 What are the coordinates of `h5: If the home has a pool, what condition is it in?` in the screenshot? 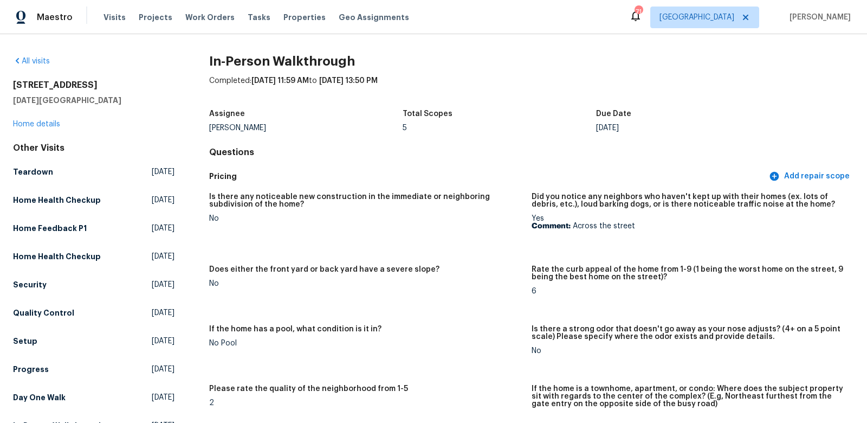 It's located at (295, 329).